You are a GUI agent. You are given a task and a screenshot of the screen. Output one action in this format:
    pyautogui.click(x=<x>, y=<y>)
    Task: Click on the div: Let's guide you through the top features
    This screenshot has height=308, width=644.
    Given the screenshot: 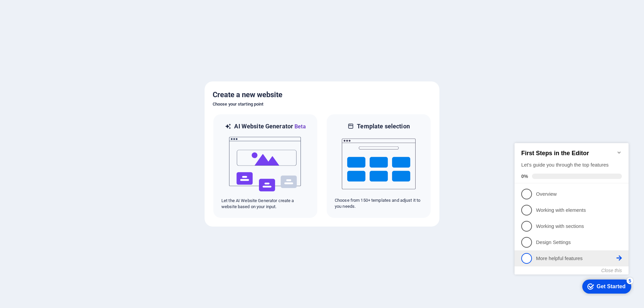 What is the action you would take?
    pyautogui.click(x=60, y=32)
    